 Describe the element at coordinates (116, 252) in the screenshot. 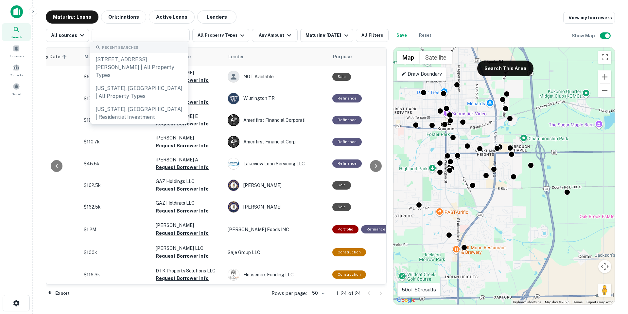

I see `p: $100k` at that location.